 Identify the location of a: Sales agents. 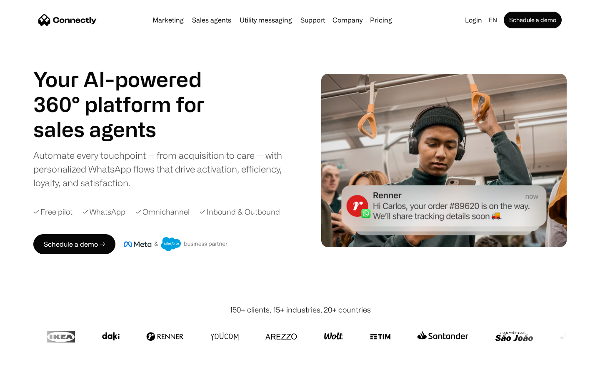
(212, 20).